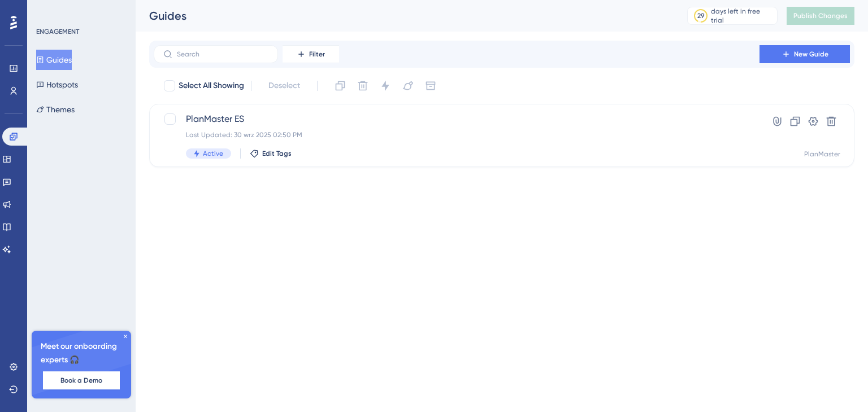 The width and height of the screenshot is (868, 412). Describe the element at coordinates (55, 110) in the screenshot. I see `button: Themes` at that location.